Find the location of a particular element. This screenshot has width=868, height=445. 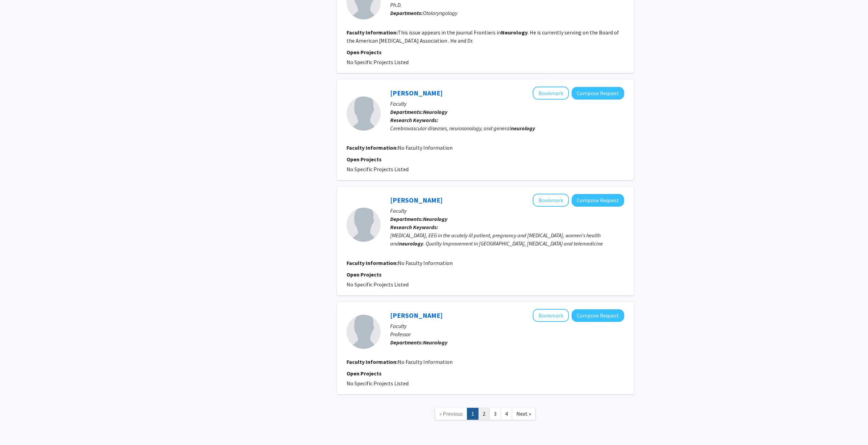

a: 4 is located at coordinates (507, 414).